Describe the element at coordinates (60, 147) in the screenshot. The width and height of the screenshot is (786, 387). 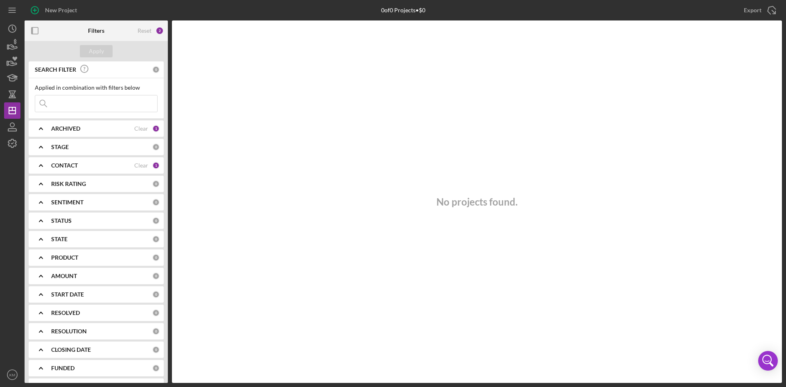
I see `b: STAGE` at that location.